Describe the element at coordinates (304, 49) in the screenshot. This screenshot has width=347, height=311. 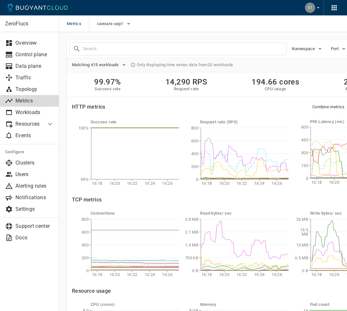
I see `span: Namespace` at that location.